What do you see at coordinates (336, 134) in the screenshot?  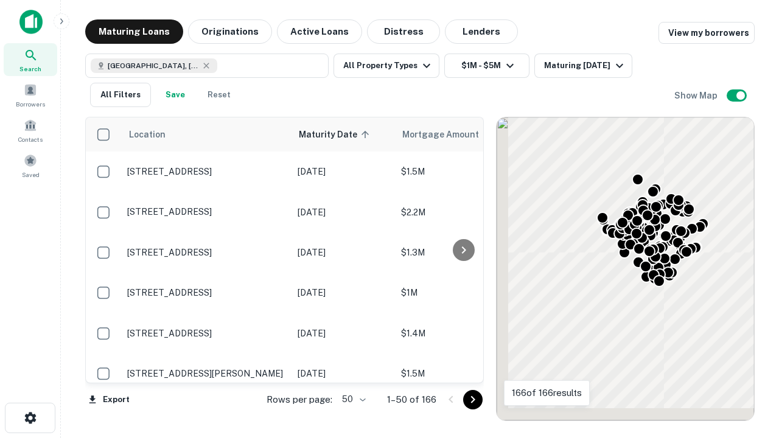 I see `span: Maturity Date` at bounding box center [336, 134].